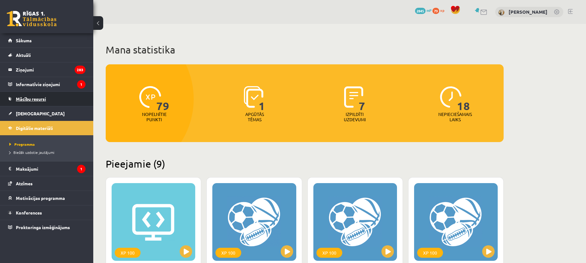 The image size is (586, 263). Describe the element at coordinates (24, 40) in the screenshot. I see `span: Sākums` at that location.